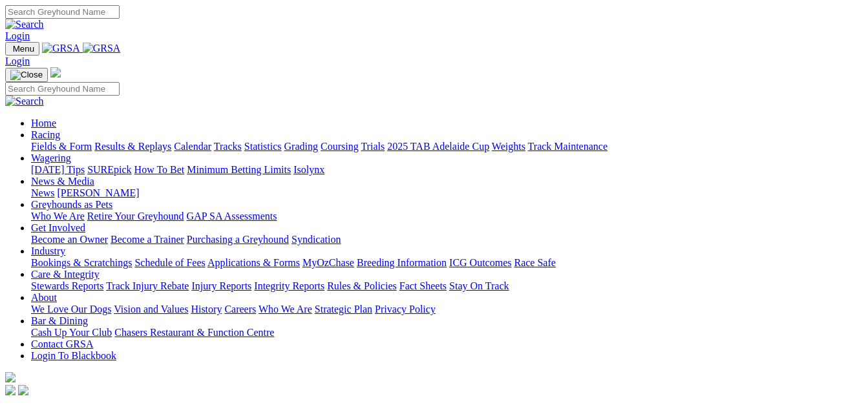 This screenshot has height=405, width=868. What do you see at coordinates (71, 309) in the screenshot?
I see `a: We Love Our Dogs` at bounding box center [71, 309].